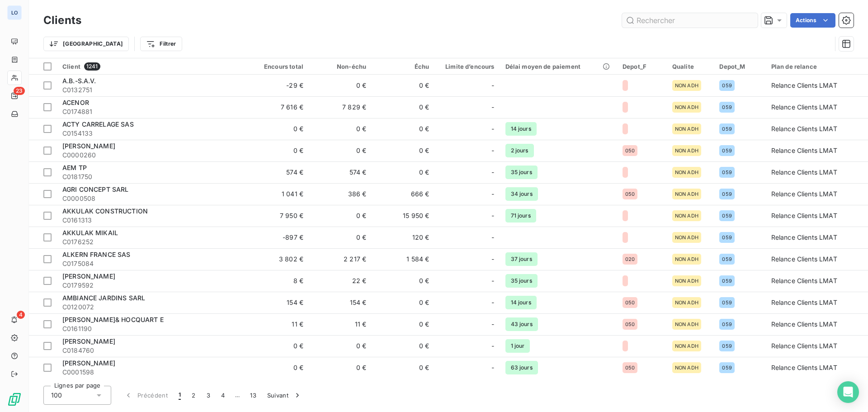  What do you see at coordinates (104, 297) in the screenshot?
I see `span: AMBIANCE JARDINS SARL` at bounding box center [104, 297].